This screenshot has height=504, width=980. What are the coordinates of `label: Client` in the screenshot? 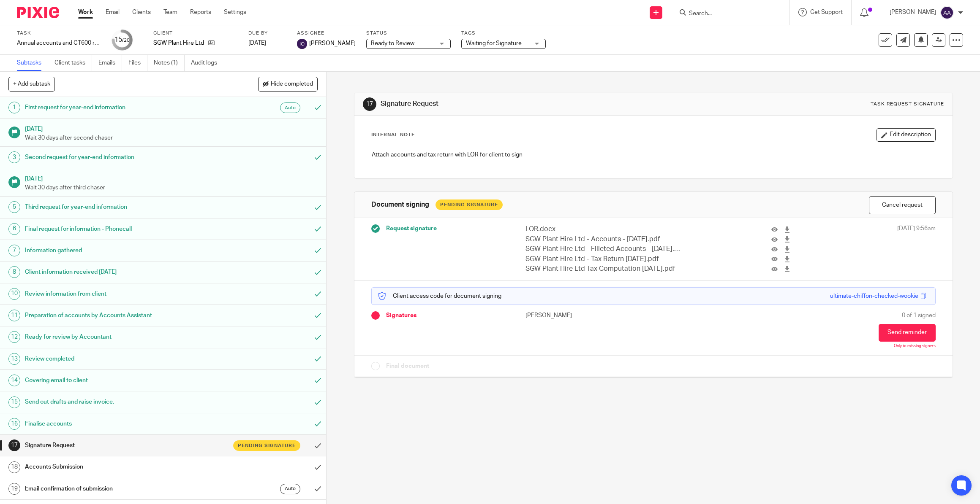 It's located at (195, 33).